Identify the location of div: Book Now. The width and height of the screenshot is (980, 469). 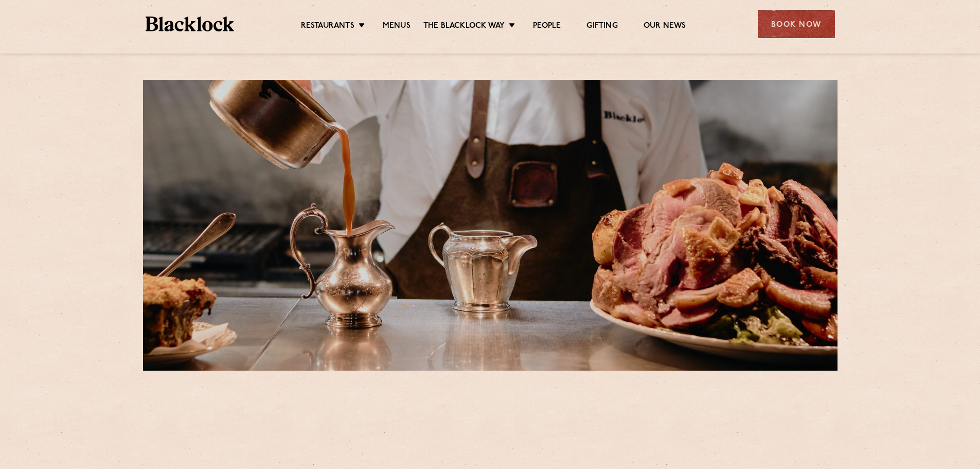
(796, 24).